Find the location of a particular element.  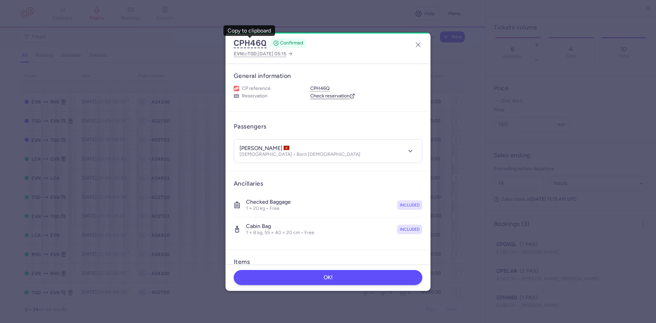

h3: Ancillaries is located at coordinates (328, 184).